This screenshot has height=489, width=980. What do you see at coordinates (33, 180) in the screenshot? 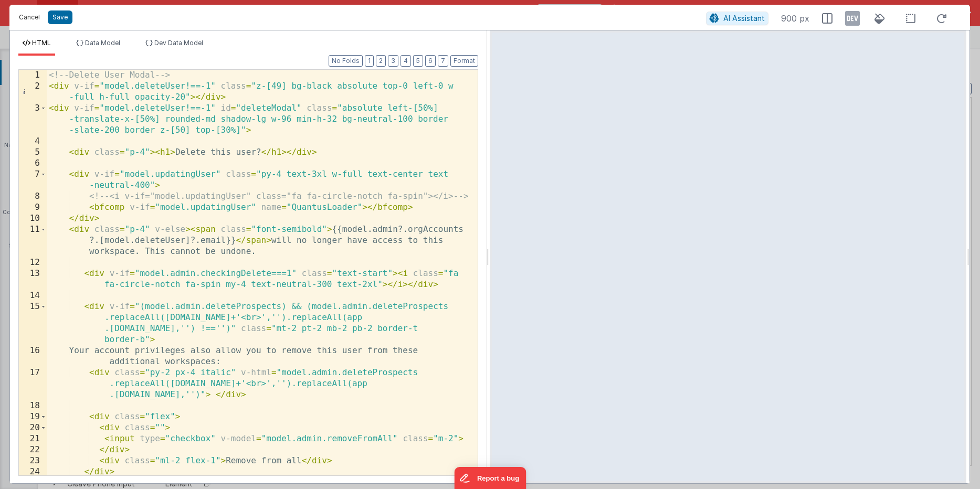
I see `div: 7` at bounding box center [33, 180].